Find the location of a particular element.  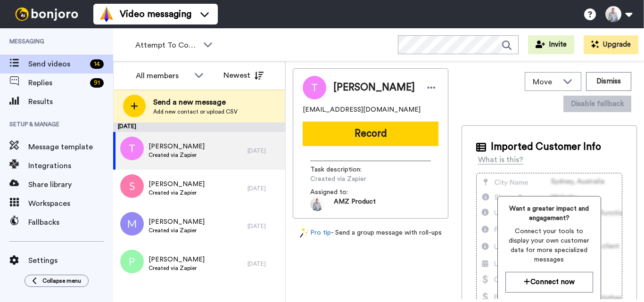

img: Image of Tanya is located at coordinates (314, 88).